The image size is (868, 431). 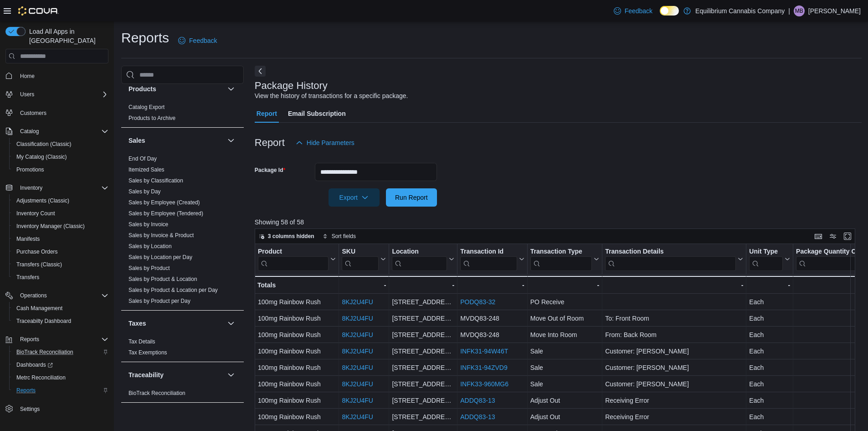 What do you see at coordinates (38, 11) in the screenshot?
I see `img: Cova` at bounding box center [38, 11].